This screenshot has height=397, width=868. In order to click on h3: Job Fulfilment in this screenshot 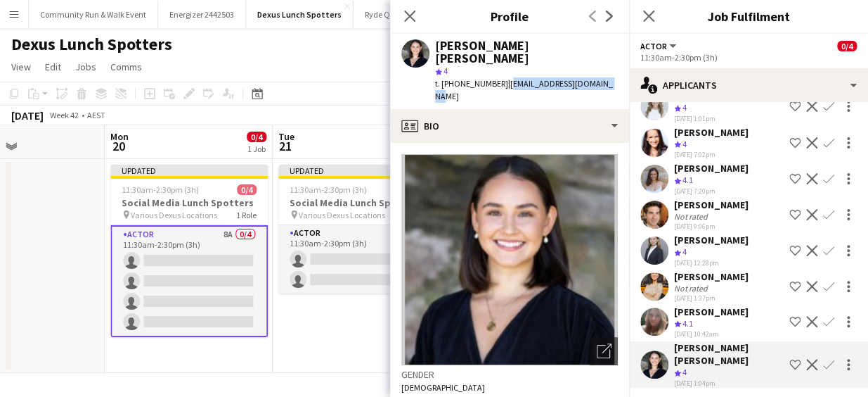, I will do `click(749, 16)`.